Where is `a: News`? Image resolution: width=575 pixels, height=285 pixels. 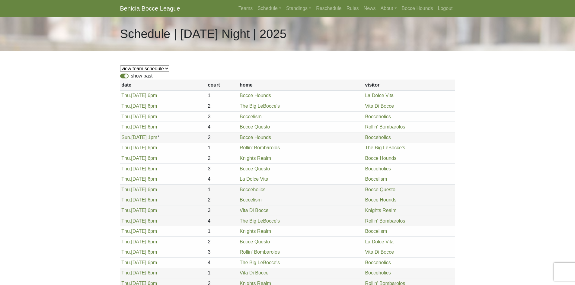
a: News is located at coordinates (370, 8).